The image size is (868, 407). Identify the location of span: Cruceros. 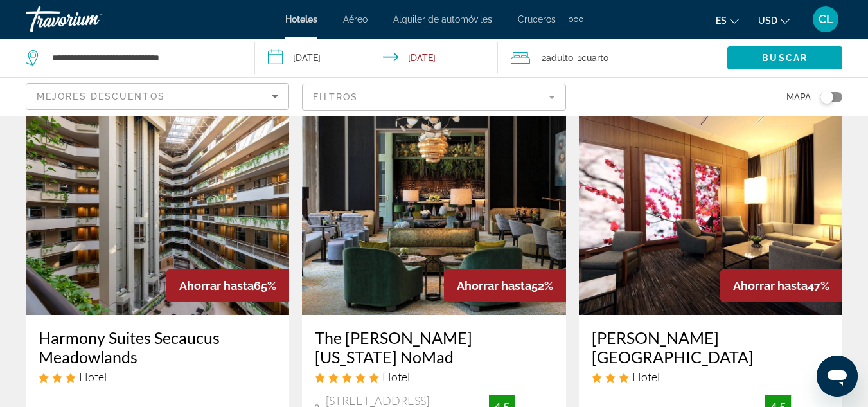
(537, 20).